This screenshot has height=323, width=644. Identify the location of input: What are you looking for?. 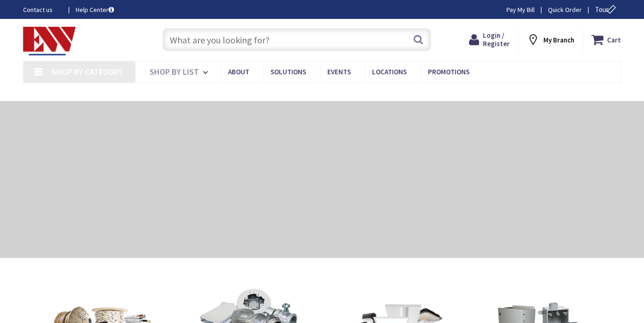
(297, 40).